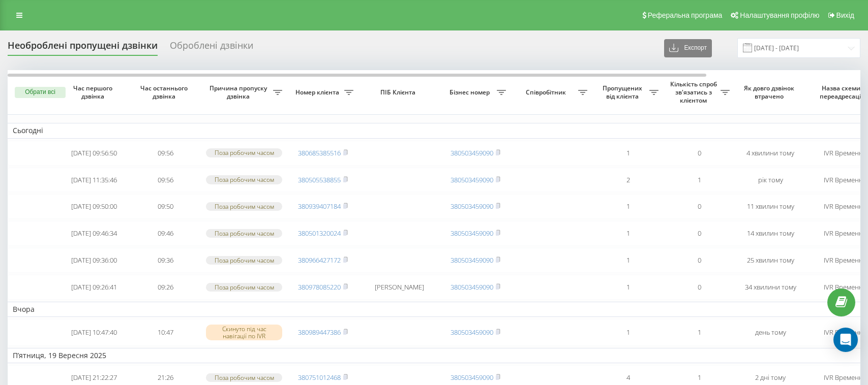 The height and width of the screenshot is (385, 868). I want to click on a: 380501320024, so click(319, 233).